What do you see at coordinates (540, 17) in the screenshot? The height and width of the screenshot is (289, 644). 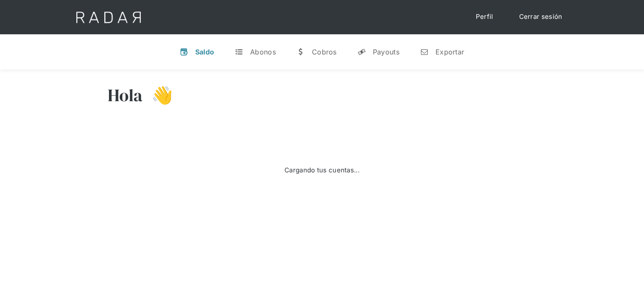 I see `a: Cerrar sesión` at bounding box center [540, 17].